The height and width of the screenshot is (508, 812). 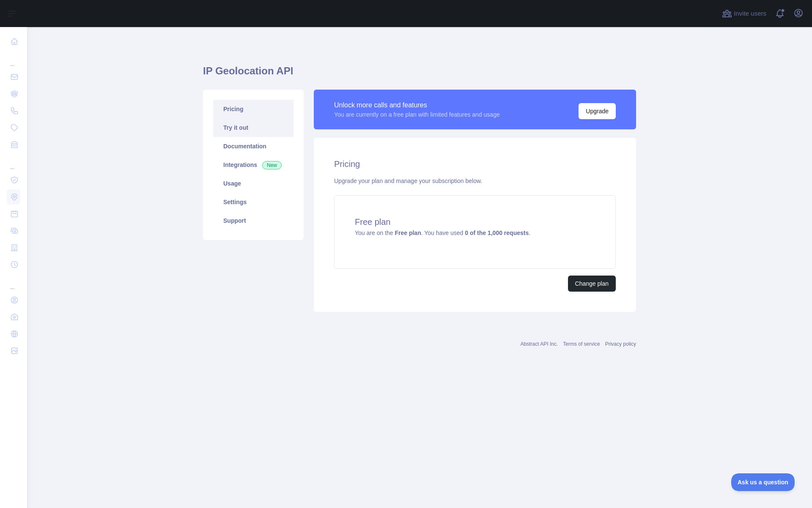 I want to click on button: Change plan, so click(x=591, y=284).